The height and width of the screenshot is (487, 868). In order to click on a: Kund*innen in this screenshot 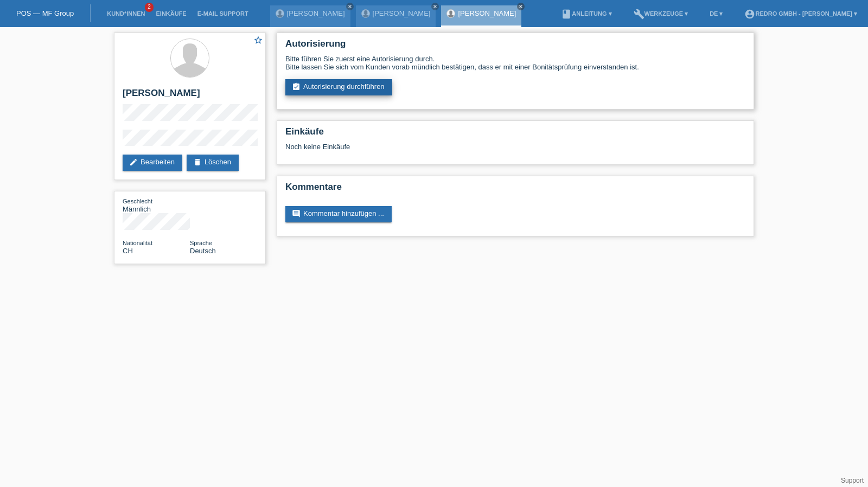, I will do `click(126, 14)`.